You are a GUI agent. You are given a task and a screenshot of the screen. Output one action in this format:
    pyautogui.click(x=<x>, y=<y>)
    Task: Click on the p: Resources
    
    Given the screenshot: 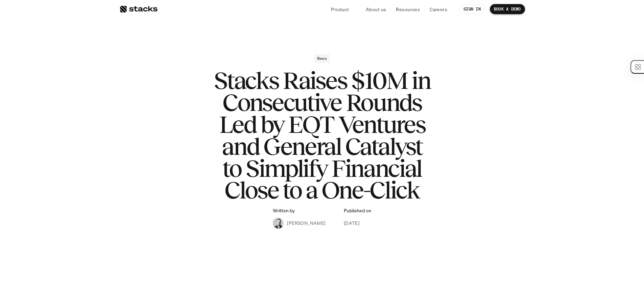 What is the action you would take?
    pyautogui.click(x=408, y=9)
    